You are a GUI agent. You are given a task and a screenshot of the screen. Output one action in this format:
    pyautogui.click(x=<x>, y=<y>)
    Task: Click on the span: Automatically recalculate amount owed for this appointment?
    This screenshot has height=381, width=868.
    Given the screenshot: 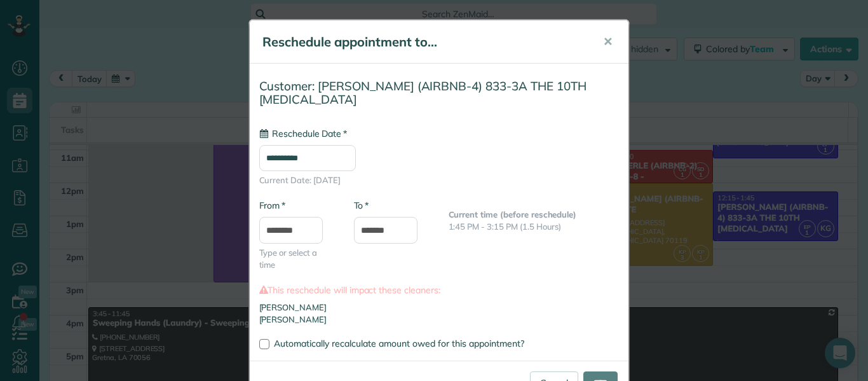 What is the action you would take?
    pyautogui.click(x=399, y=344)
    